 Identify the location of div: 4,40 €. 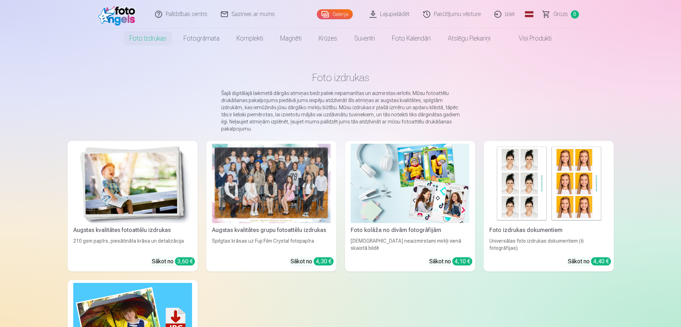
(601, 261).